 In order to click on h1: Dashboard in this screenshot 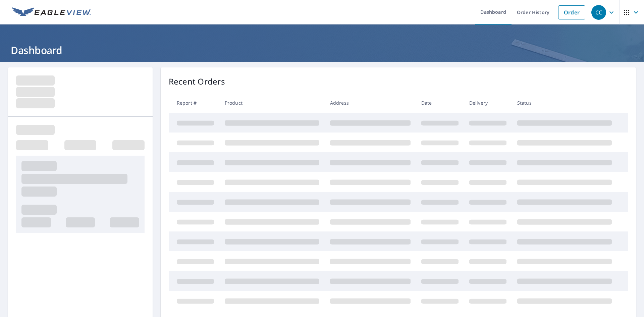, I will do `click(322, 50)`.